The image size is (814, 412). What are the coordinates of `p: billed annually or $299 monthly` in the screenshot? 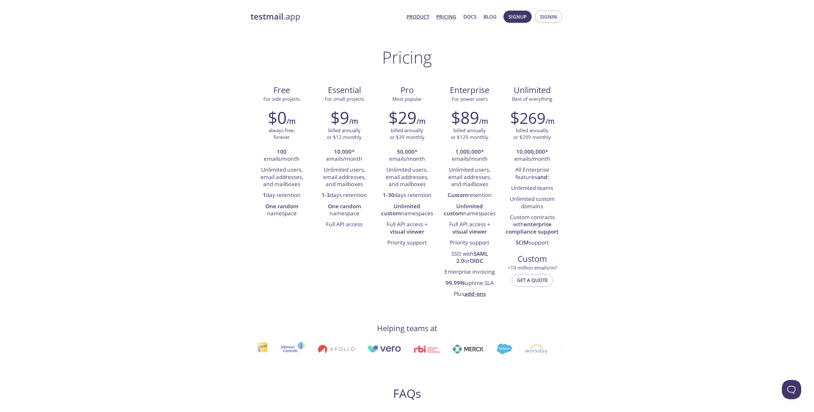 It's located at (532, 134).